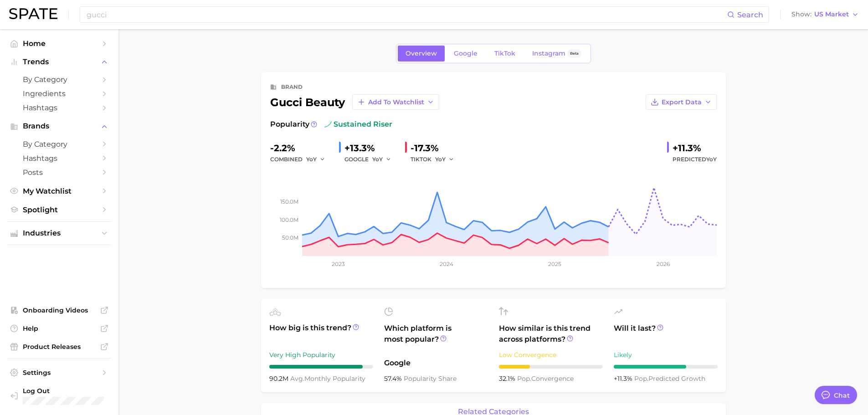  I want to click on div: gucci beauty, so click(355, 102).